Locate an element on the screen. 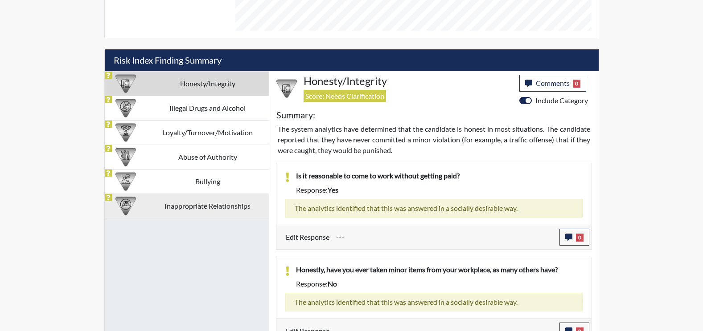 This screenshot has width=703, height=331. span: Comments is located at coordinates (552, 83).